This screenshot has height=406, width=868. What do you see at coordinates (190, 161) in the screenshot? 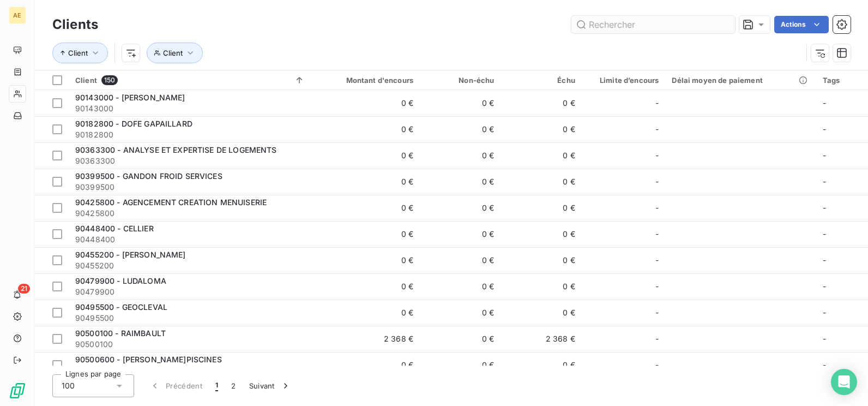
I see `span: 90363300` at bounding box center [190, 161].